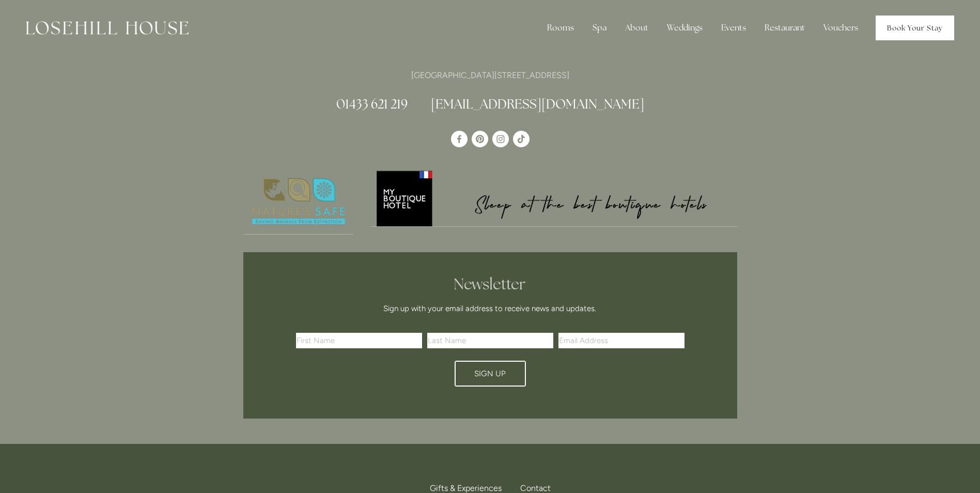  Describe the element at coordinates (490, 309) in the screenshot. I see `p: Sign up with your email address to receive news and updates.` at that location.